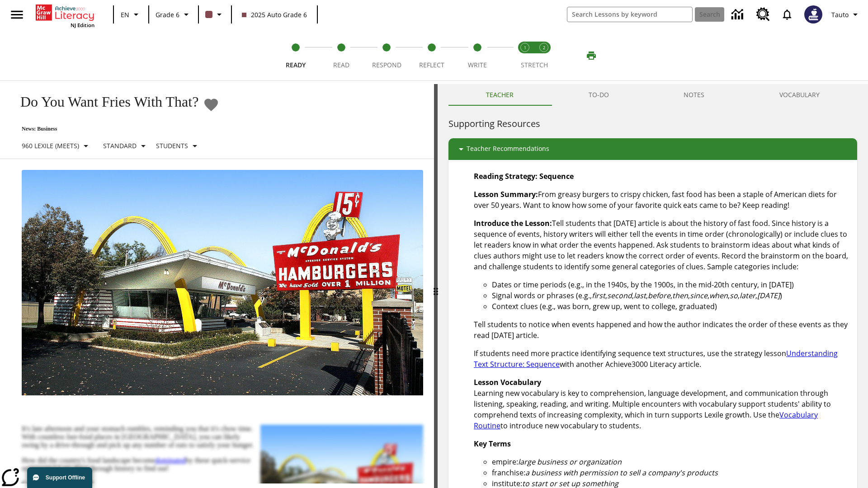 Image resolution: width=868 pixels, height=488 pixels. What do you see at coordinates (840, 14) in the screenshot?
I see `span: Tauto` at bounding box center [840, 14].